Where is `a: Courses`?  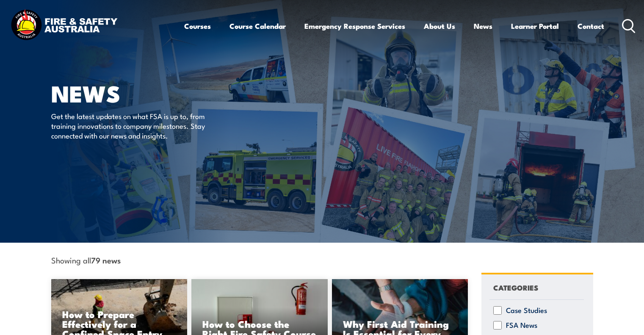 a: Courses is located at coordinates (197, 26).